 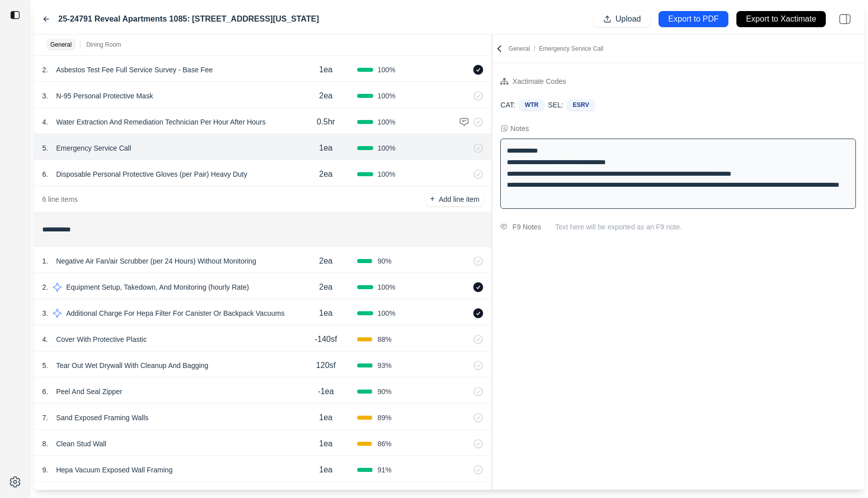 What do you see at coordinates (459, 200) in the screenshot?
I see `p: Add line item` at bounding box center [459, 200].